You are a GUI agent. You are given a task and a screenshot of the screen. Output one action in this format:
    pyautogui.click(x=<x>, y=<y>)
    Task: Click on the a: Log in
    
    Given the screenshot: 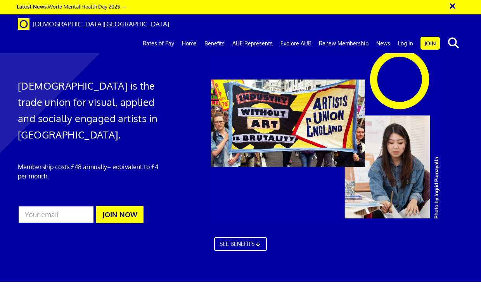 What is the action you would take?
    pyautogui.click(x=406, y=43)
    